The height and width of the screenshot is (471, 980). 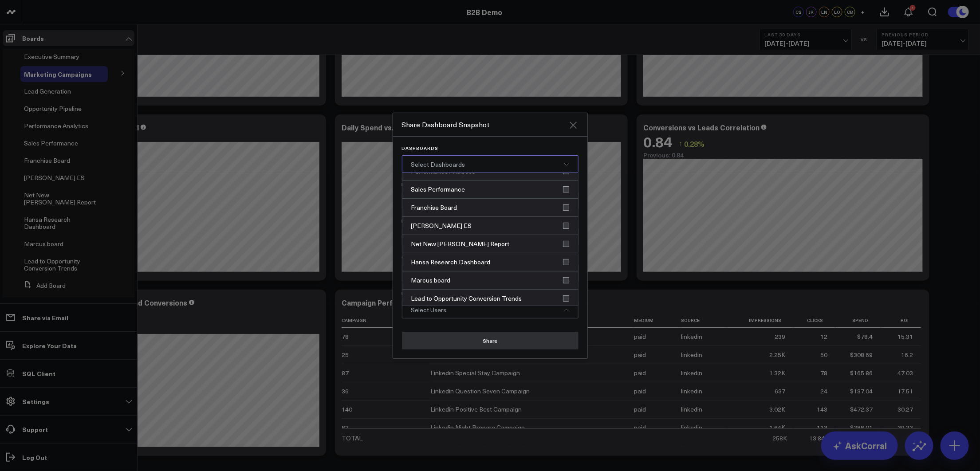 I want to click on div: Share Dashboard Snapshot, so click(x=485, y=124).